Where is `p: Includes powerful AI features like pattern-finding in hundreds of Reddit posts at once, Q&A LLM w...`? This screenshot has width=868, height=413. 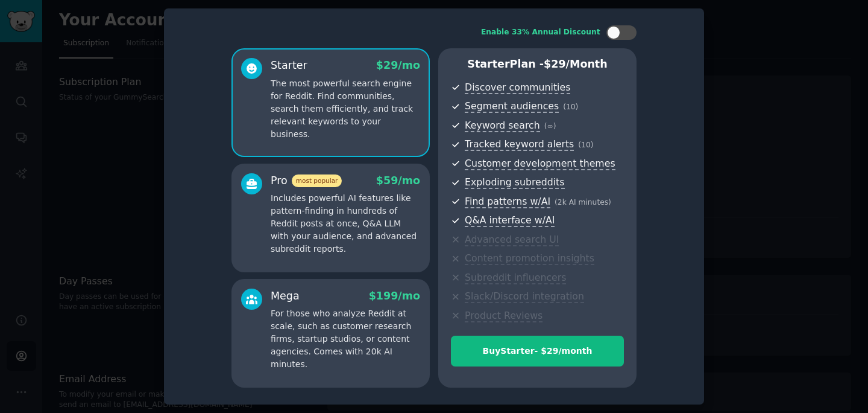 p: Includes powerful AI features like pattern-finding in hundreds of Reddit posts at once, Q&A LLM w... is located at coordinates (345, 223).